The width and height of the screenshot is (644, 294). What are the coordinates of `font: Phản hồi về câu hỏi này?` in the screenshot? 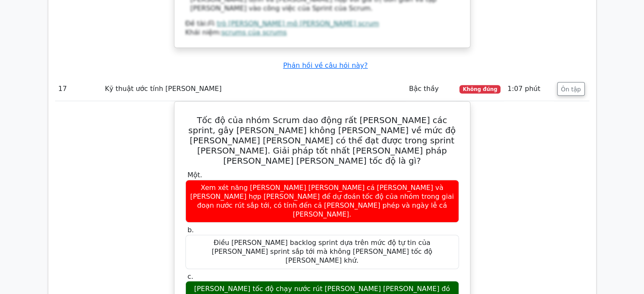 It's located at (326, 65).